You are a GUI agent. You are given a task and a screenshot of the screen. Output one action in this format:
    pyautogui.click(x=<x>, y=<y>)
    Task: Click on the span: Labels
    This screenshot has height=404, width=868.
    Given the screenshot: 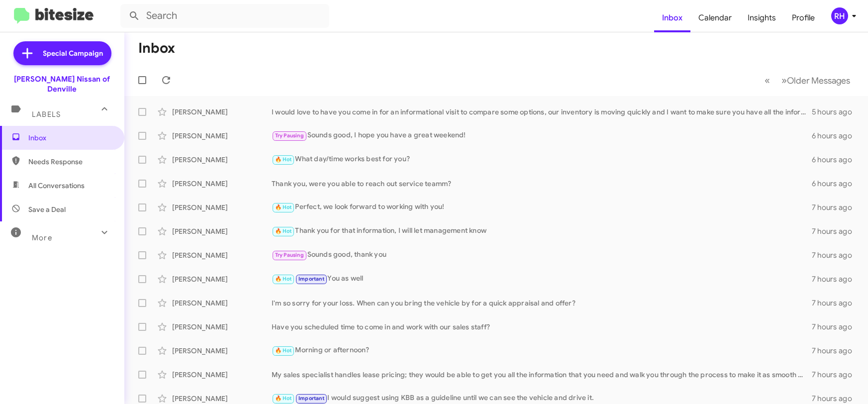 What is the action you would take?
    pyautogui.click(x=46, y=114)
    